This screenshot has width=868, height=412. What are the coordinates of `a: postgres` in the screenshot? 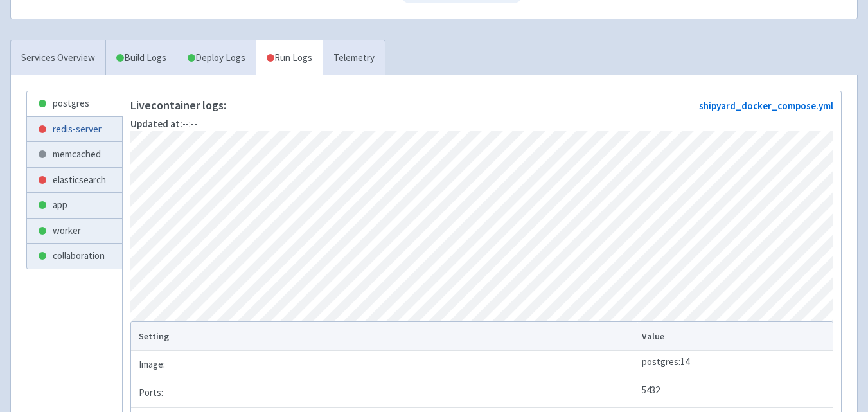 It's located at (75, 103).